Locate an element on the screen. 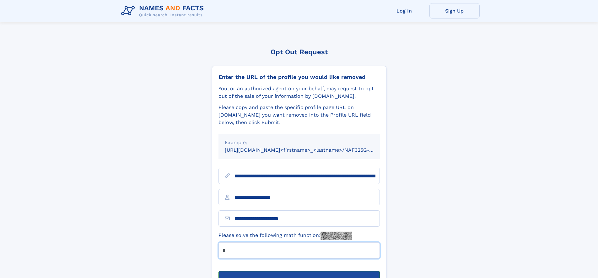  div: You, or an authorized agent on your behalf, may request to opt-out of the sale of your informatio... is located at coordinates (299, 93).